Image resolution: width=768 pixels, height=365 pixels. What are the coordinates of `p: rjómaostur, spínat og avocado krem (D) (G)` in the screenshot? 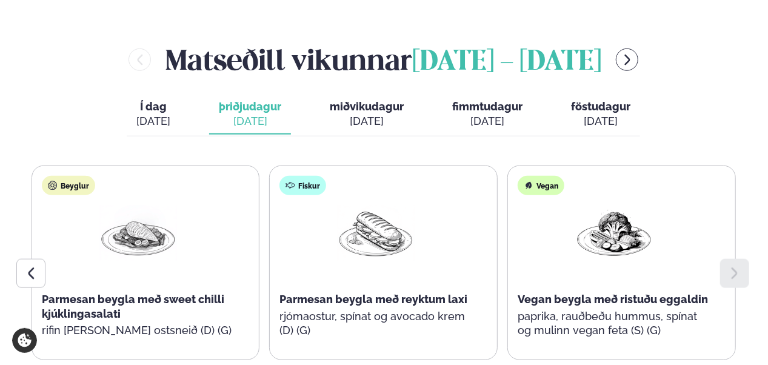 It's located at (376, 324).